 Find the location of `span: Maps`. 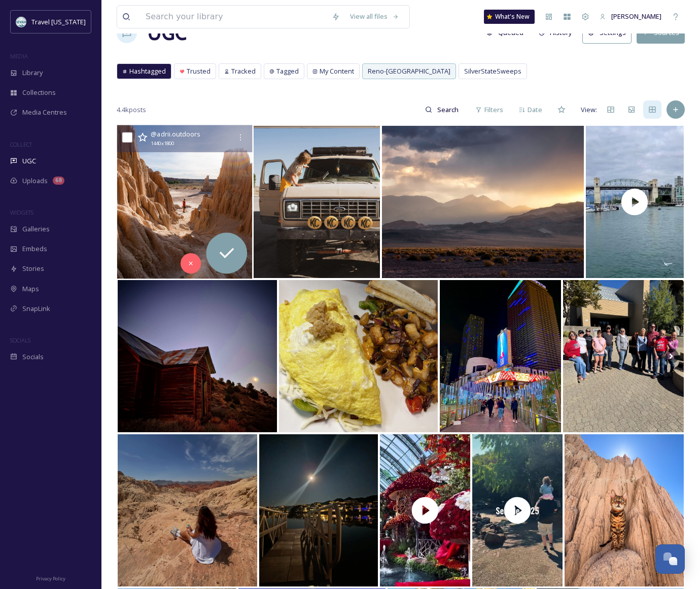

span: Maps is located at coordinates (30, 289).